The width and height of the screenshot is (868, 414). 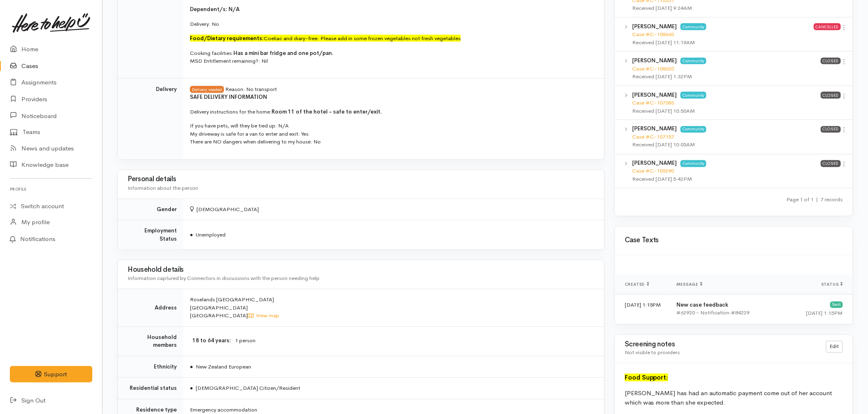 What do you see at coordinates (827, 27) in the screenshot?
I see `span: Cancelled` at bounding box center [827, 27].